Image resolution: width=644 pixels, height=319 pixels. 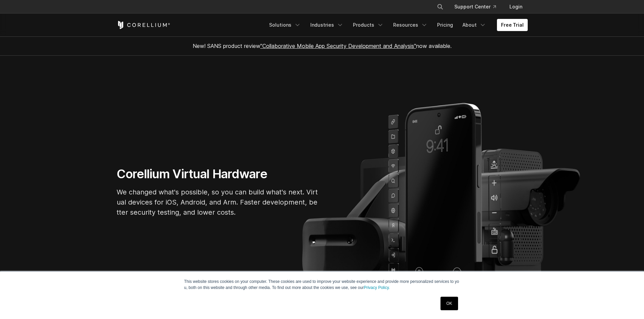 What do you see at coordinates (338, 46) in the screenshot?
I see `a: "Collaborative Mobile App Security Development and Analysis"` at bounding box center [338, 46].